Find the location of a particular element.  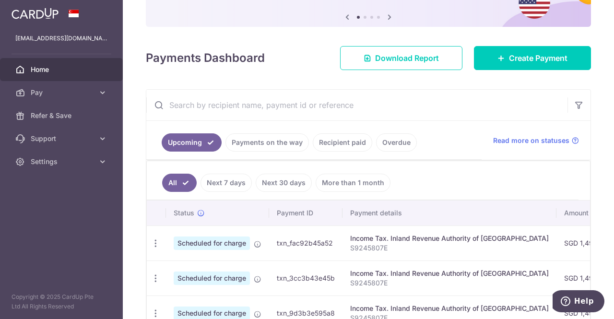

a: Recipient paid is located at coordinates (343, 143).